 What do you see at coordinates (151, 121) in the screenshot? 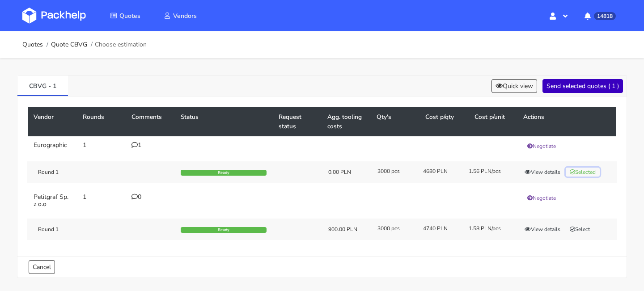
I see `th: Comments` at bounding box center [151, 121].